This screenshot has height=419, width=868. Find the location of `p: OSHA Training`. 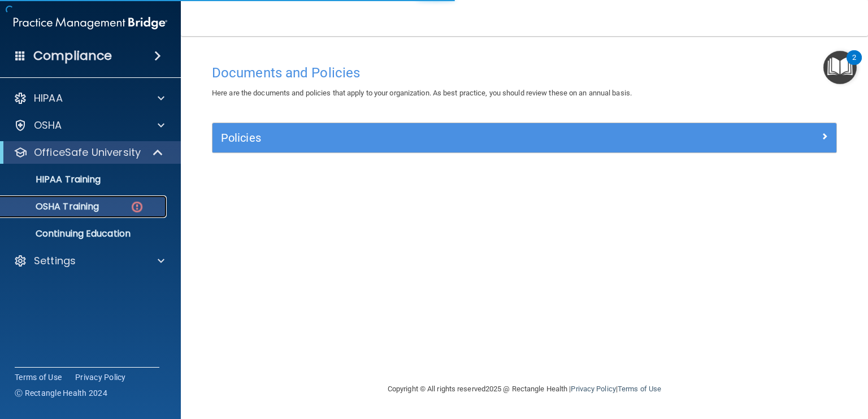

p: OSHA Training is located at coordinates (53, 207).